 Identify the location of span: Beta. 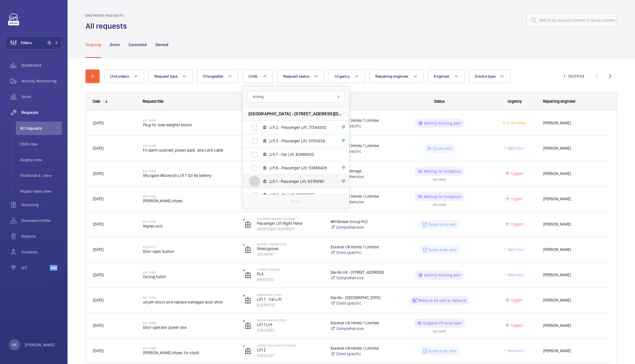
(54, 268).